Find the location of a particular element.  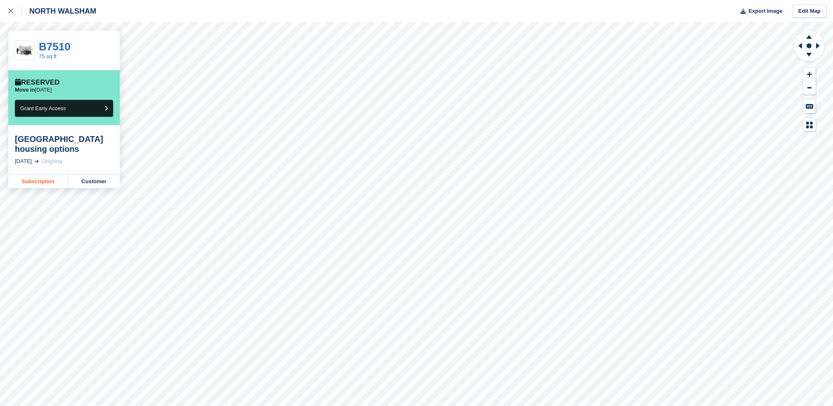

button: Grant Early Access is located at coordinates (64, 108).